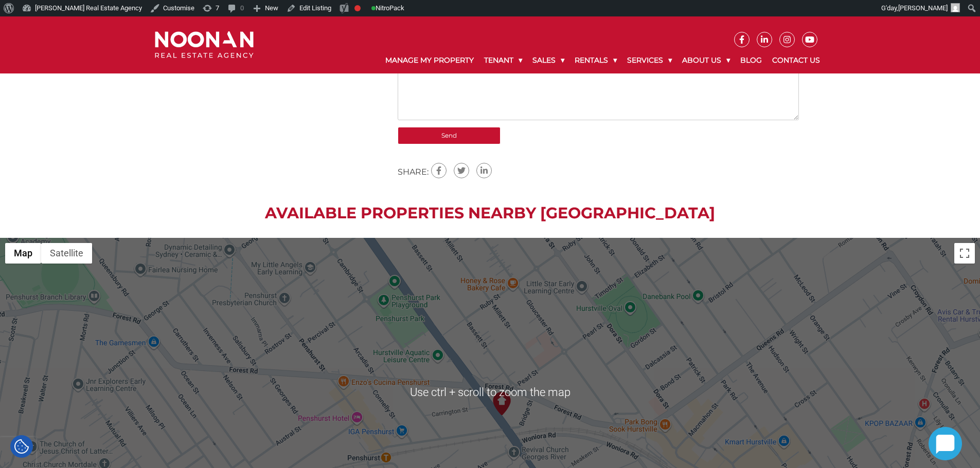  Describe the element at coordinates (204, 45) in the screenshot. I see `img: Noonan Real Estate Agency` at that location.